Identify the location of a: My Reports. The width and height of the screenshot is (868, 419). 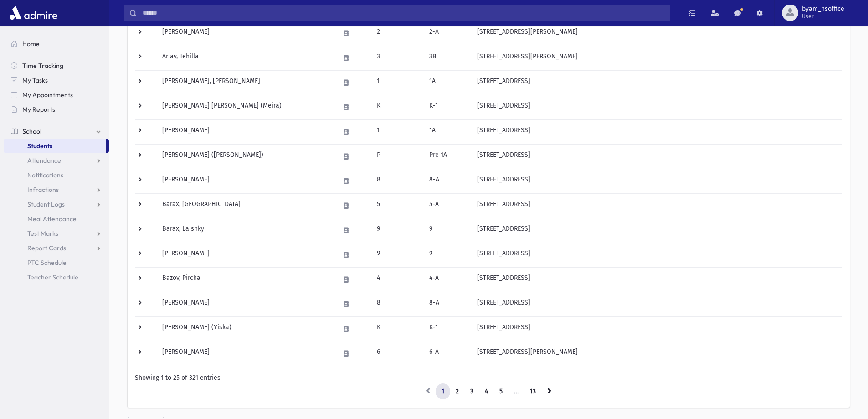
(56, 110).